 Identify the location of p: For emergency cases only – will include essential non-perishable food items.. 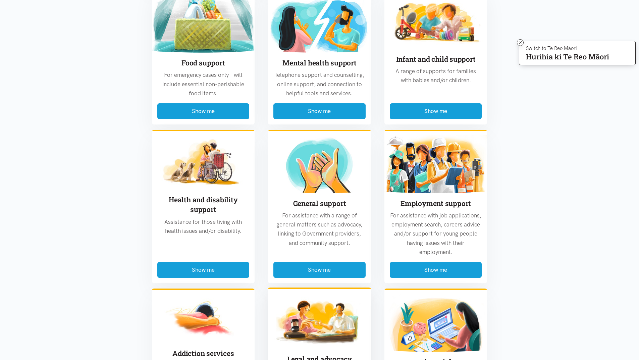
(203, 84).